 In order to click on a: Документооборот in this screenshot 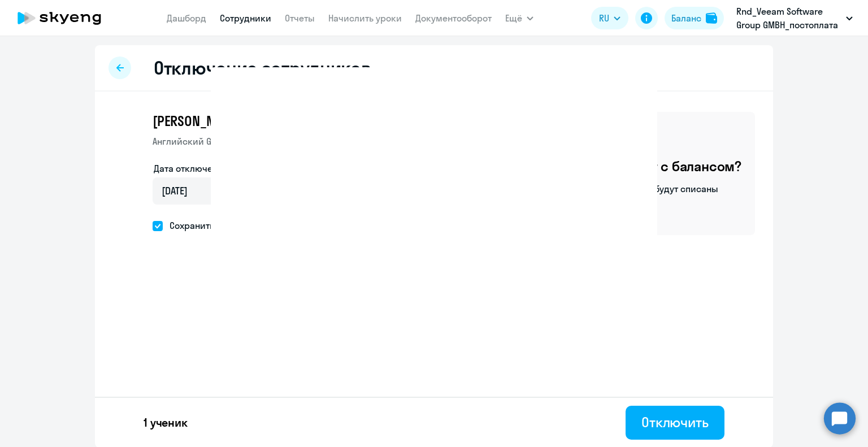, I will do `click(454, 18)`.